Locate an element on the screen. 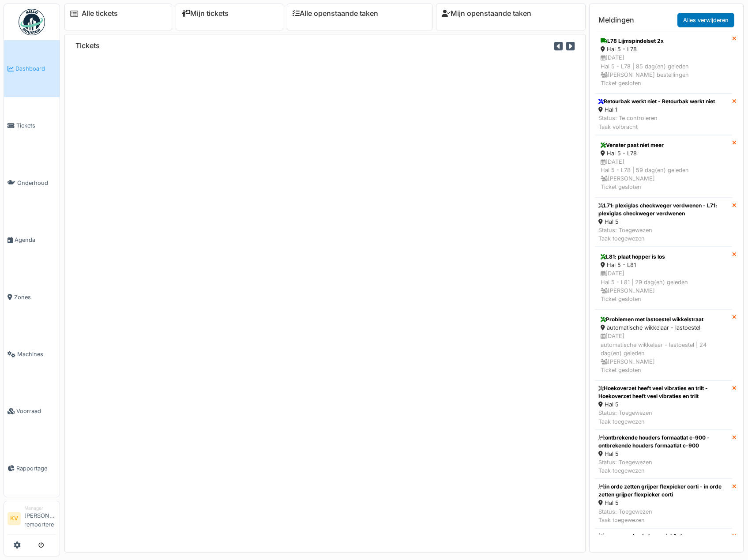 The width and height of the screenshot is (748, 560). span: Onderhoud is located at coordinates (36, 183).